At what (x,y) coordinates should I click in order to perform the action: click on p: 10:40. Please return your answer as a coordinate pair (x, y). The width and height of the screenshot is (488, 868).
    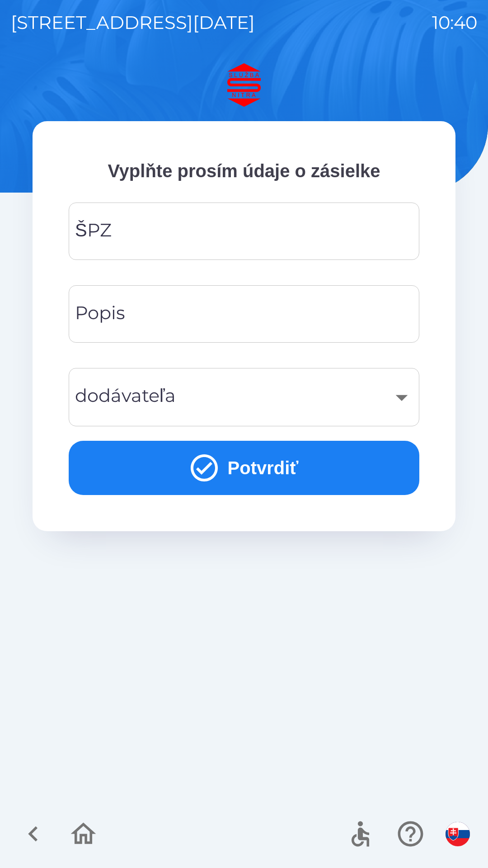
    Looking at the image, I should click on (454, 23).